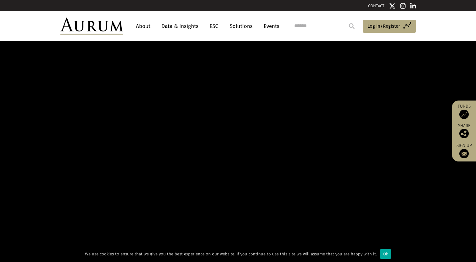  I want to click on a: Data & Insights, so click(180, 26).